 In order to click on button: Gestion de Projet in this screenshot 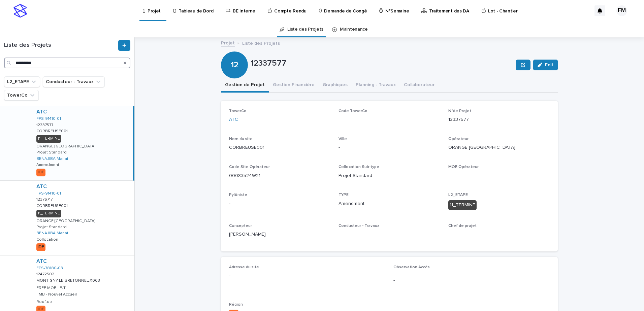, I will do `click(245, 86)`.